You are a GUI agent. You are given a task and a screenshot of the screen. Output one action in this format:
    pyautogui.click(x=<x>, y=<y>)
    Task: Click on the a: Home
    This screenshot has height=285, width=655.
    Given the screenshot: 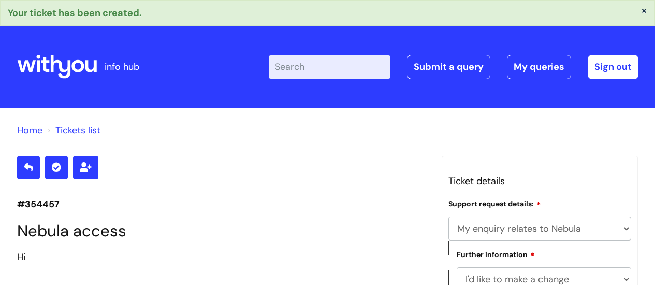 What is the action you would take?
    pyautogui.click(x=30, y=130)
    